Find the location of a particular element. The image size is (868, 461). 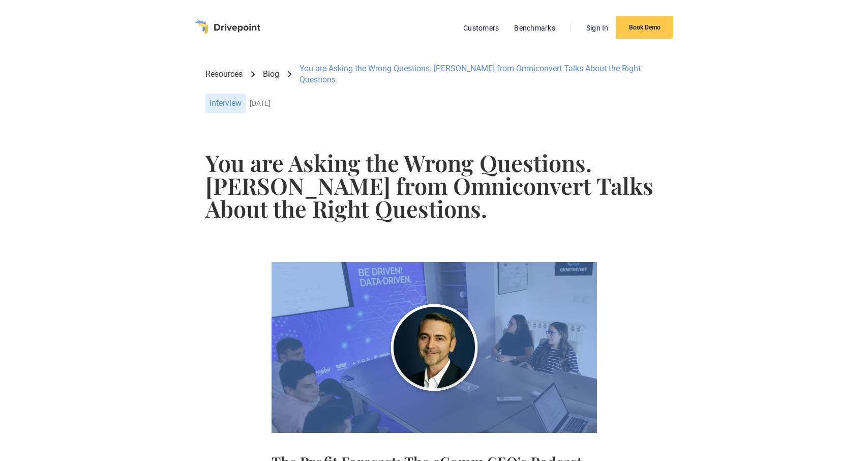

a: Blog is located at coordinates (271, 74).